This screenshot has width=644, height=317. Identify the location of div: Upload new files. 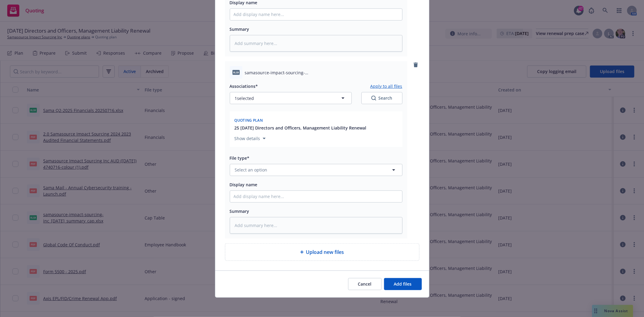
(322, 252).